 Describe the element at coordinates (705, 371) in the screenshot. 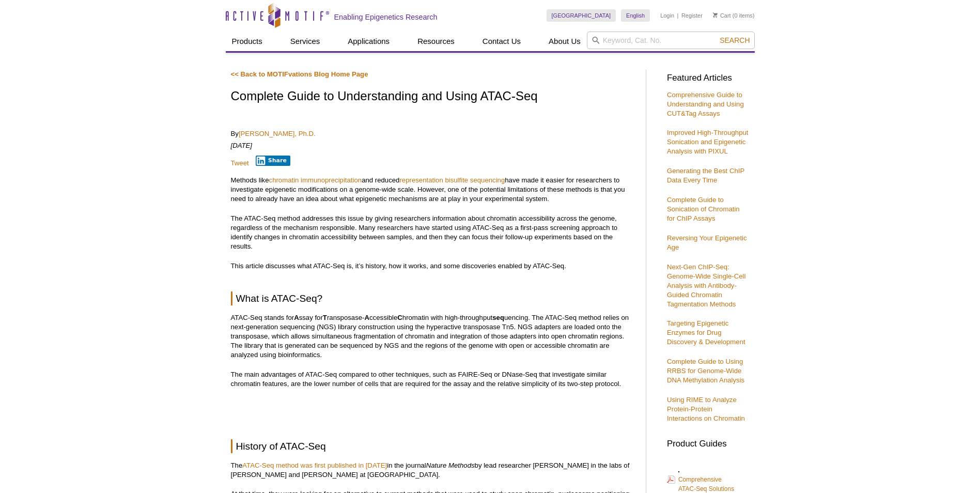

I see `a: Complete Guide to Using RRBS for Genome-Wide DNA Methylation Analysis` at that location.